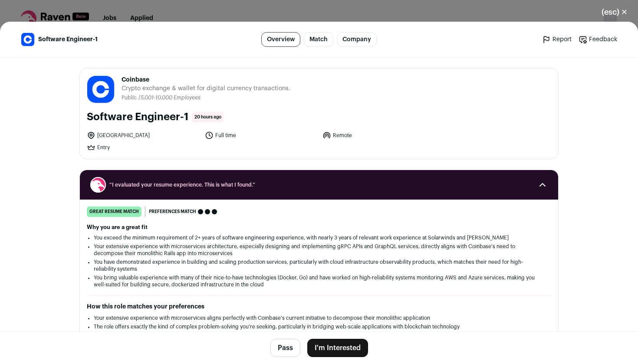 The height and width of the screenshot is (364, 638). I want to click on li: The role offers exactly the kind of complex problem-solving you're seeking, particularly in bridg..., so click(319, 327).